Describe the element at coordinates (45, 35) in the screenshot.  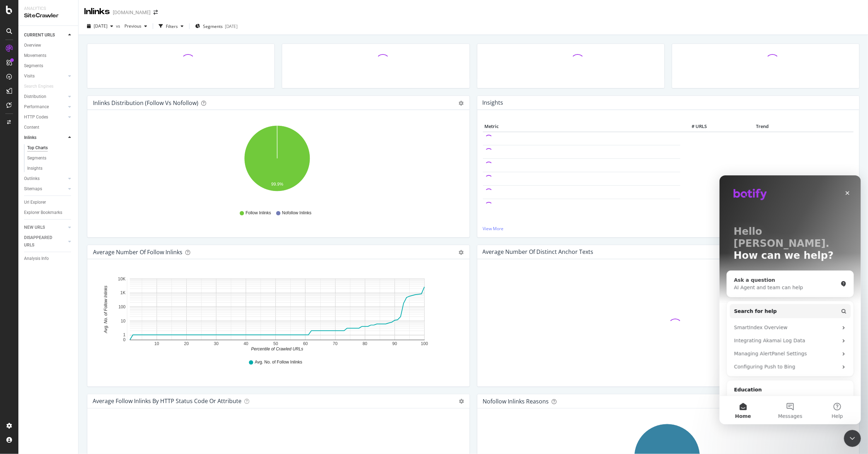
I see `a: CURRENT URLS` at that location.